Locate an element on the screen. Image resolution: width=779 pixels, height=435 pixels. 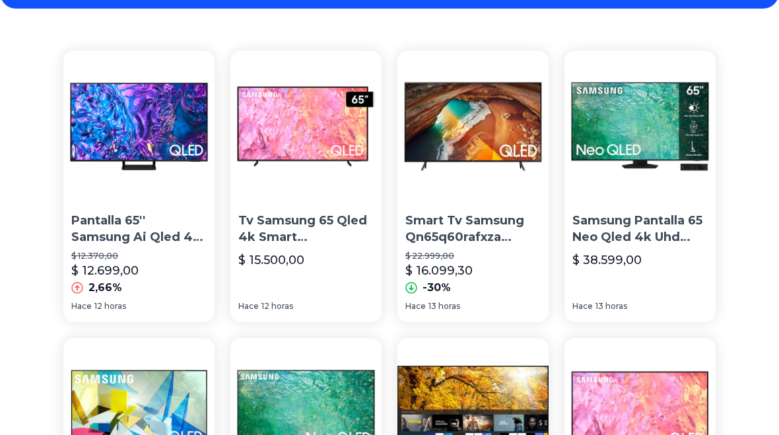
p: Pantalla 65'' Samsung Ai Qled 4k Tv Plus Q70d is located at coordinates (139, 229).